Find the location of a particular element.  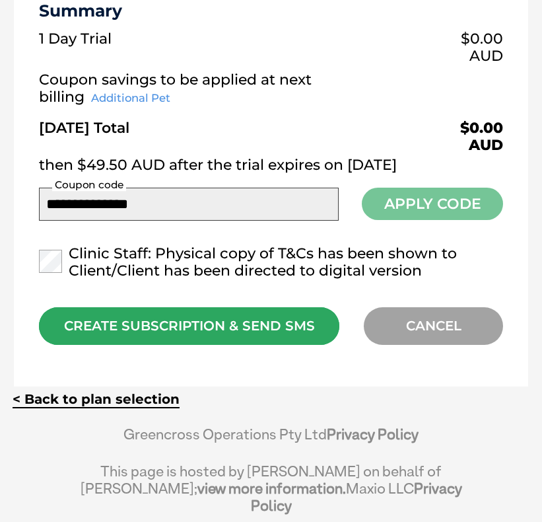

h3: Summary is located at coordinates (271, 11).